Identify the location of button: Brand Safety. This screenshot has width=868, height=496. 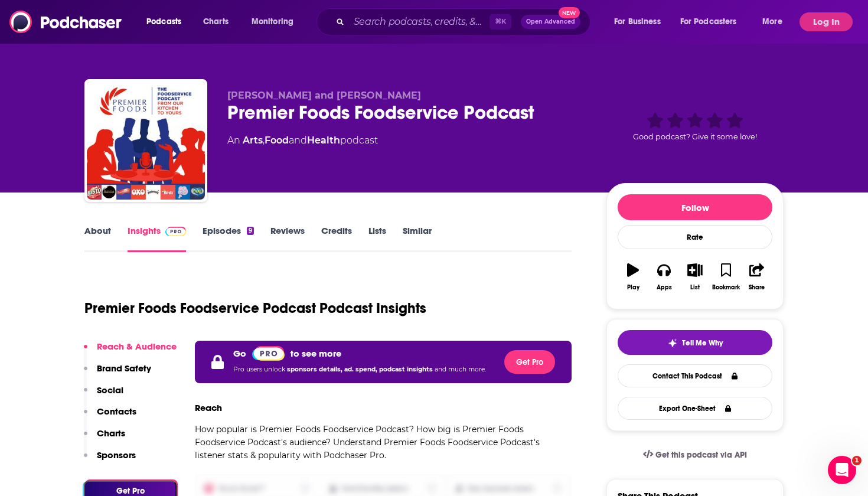
(117, 373).